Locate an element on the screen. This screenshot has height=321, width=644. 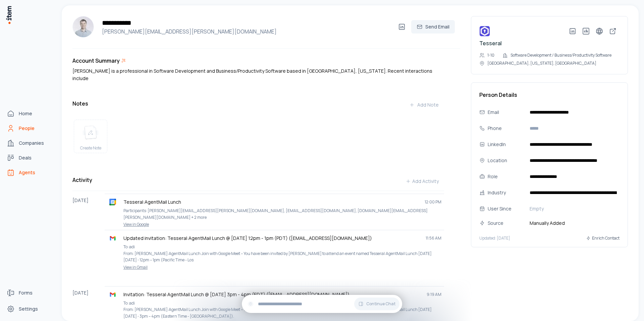
span: Companies is located at coordinates (31, 143).